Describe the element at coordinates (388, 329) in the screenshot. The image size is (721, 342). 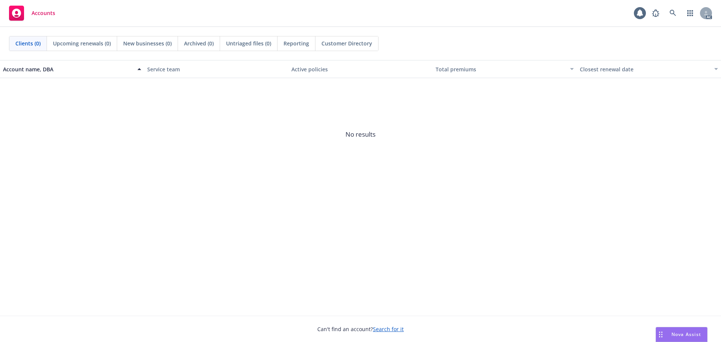
I see `a: Search for it` at that location.